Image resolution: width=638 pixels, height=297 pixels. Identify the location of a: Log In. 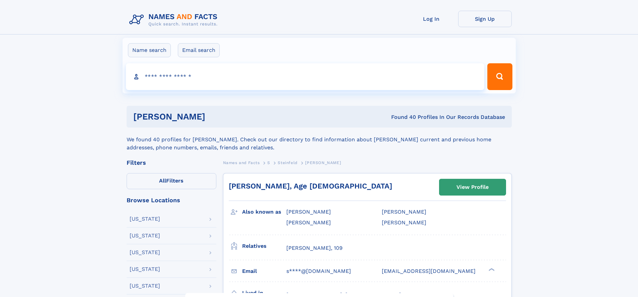
(431, 19).